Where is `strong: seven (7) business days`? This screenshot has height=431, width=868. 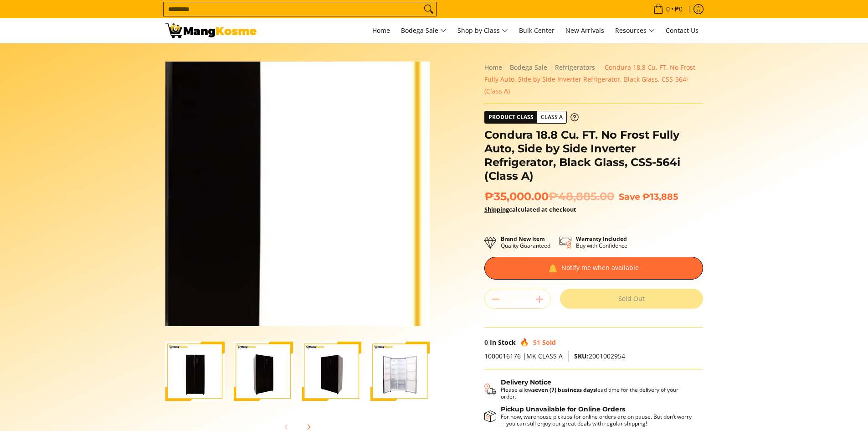
strong: seven (7) business days is located at coordinates (564, 389).